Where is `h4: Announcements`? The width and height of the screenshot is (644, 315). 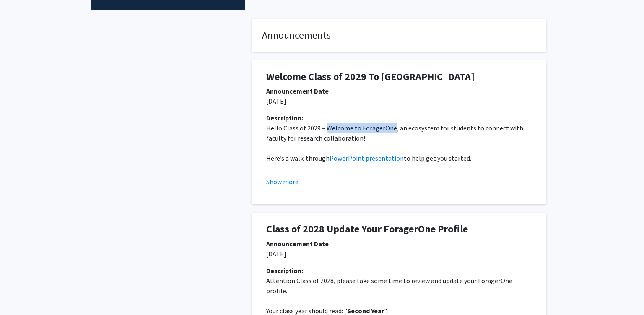 h4: Announcements is located at coordinates (399, 35).